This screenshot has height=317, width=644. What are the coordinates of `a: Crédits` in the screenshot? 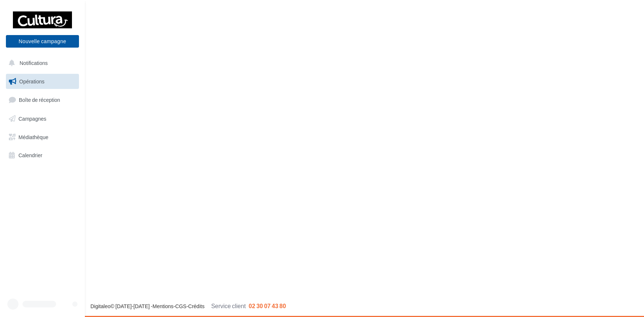 It's located at (196, 305).